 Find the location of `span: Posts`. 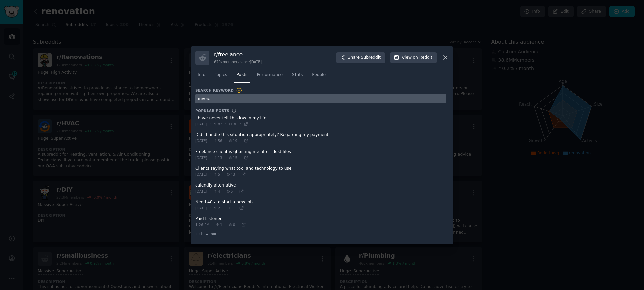

span: Posts is located at coordinates (242, 75).